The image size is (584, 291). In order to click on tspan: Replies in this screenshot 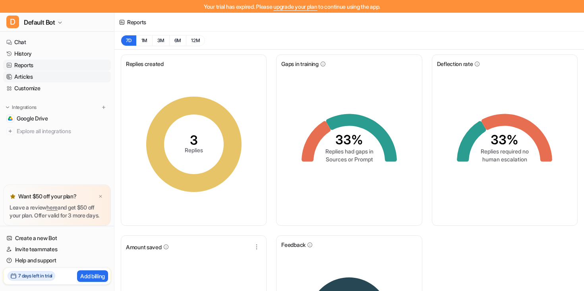, I will do `click(194, 150)`.